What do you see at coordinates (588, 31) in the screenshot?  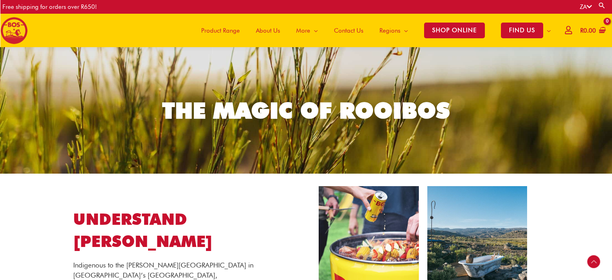 I see `bdi: 0.00` at bounding box center [588, 31].